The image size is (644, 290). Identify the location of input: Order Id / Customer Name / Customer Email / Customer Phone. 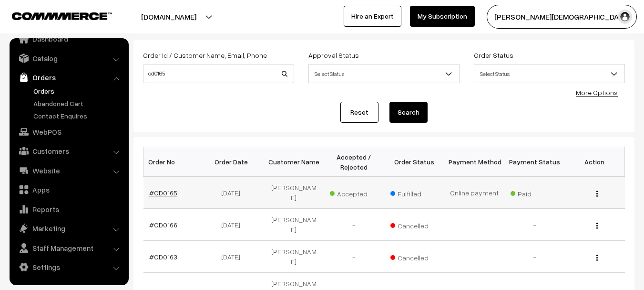
(218, 73).